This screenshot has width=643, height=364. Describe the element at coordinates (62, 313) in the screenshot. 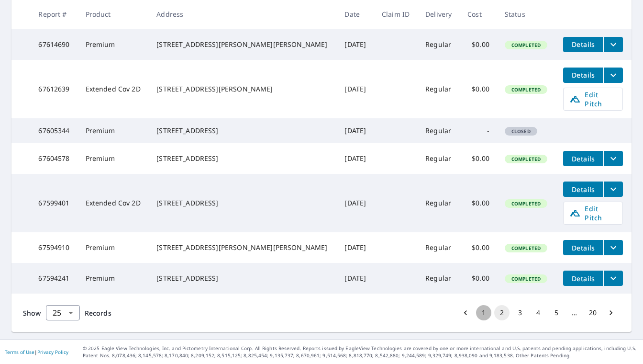

I see `div: 25` at that location.